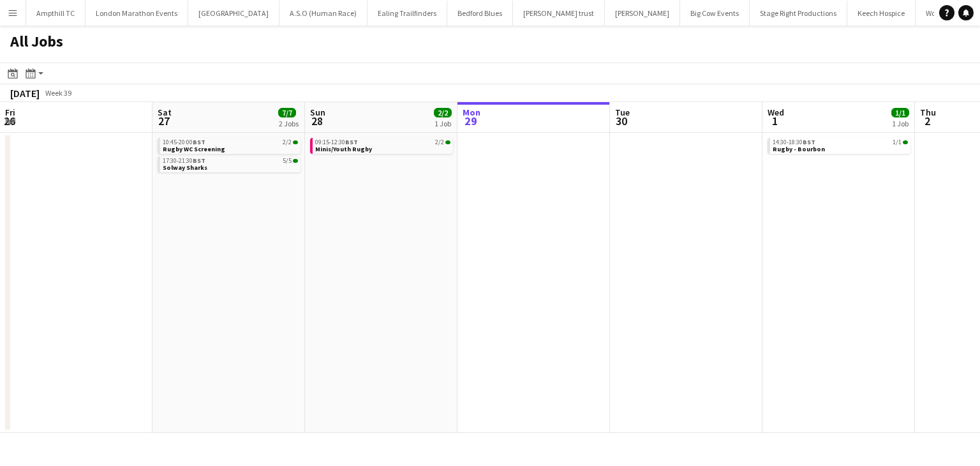 Image resolution: width=980 pixels, height=466 pixels. What do you see at coordinates (184, 161) in the screenshot?
I see `span: 17:30-21:30` at bounding box center [184, 161].